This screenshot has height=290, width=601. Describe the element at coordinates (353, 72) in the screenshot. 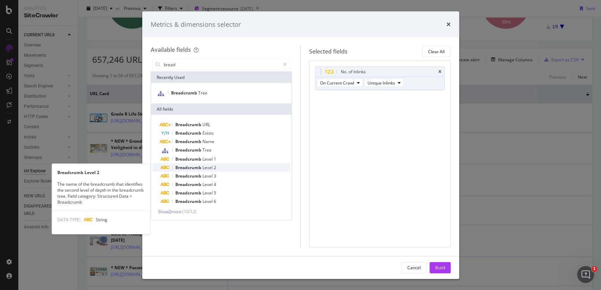

I see `div: No. of Inlinks` at that location.